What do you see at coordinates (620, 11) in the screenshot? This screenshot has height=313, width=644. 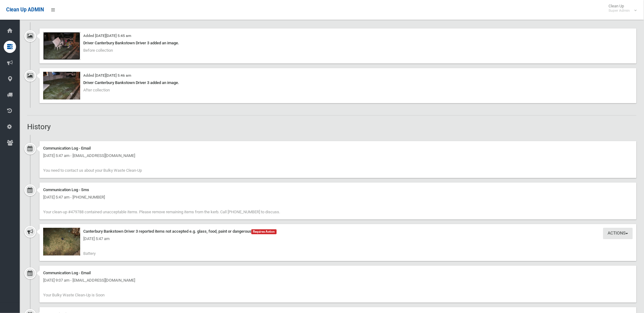 I see `small: Super Admin` at bounding box center [620, 11].